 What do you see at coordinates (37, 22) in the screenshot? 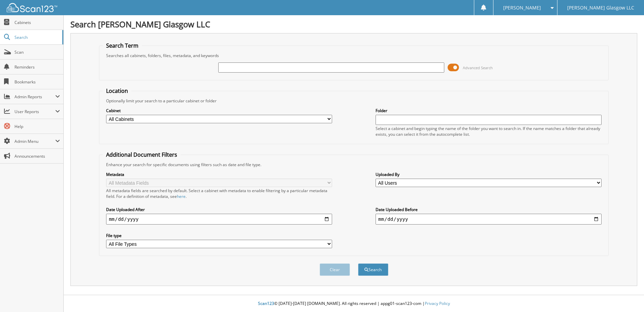
I see `span: Cabinets` at bounding box center [37, 22].